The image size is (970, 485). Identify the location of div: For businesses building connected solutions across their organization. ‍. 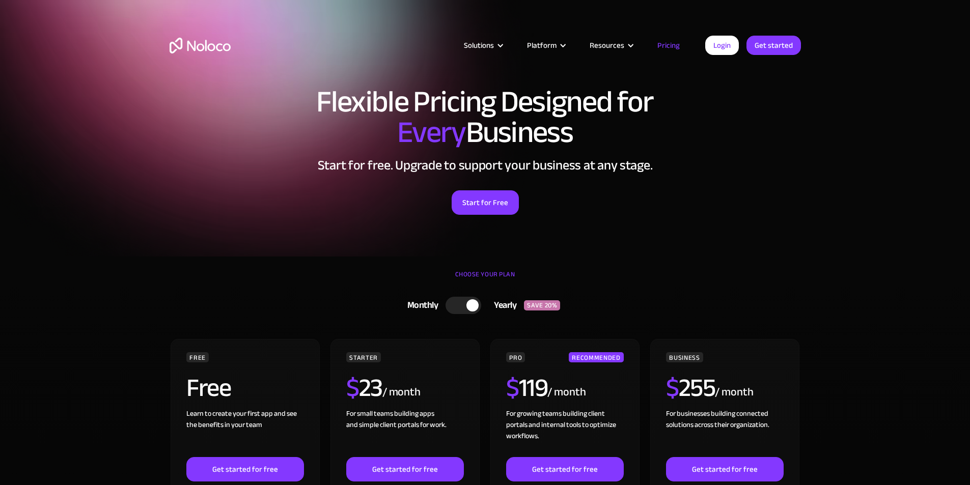
(725, 433).